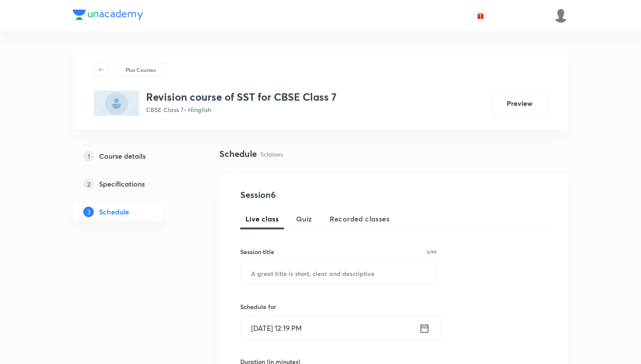 This screenshot has height=364, width=641. What do you see at coordinates (338, 307) in the screenshot?
I see `h6: Schedule for` at bounding box center [338, 307].